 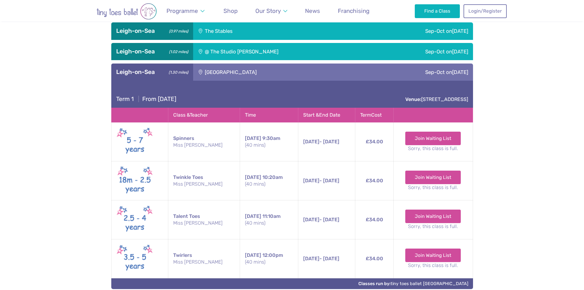 What do you see at coordinates (313, 11) in the screenshot?
I see `a: News` at bounding box center [313, 11].